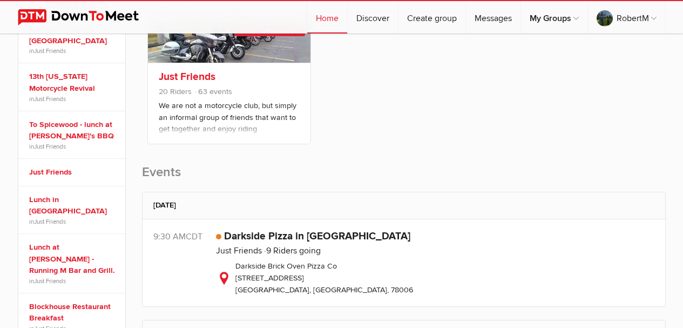 This screenshot has height=328, width=683. Describe the element at coordinates (626, 17) in the screenshot. I see `a: RobertM` at that location.